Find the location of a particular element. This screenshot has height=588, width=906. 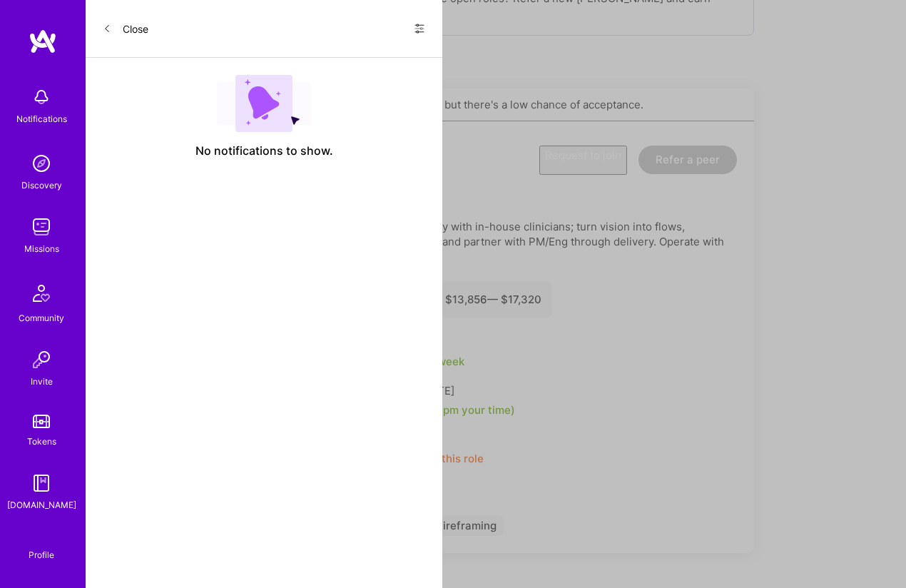

button: Close is located at coordinates (126, 29).